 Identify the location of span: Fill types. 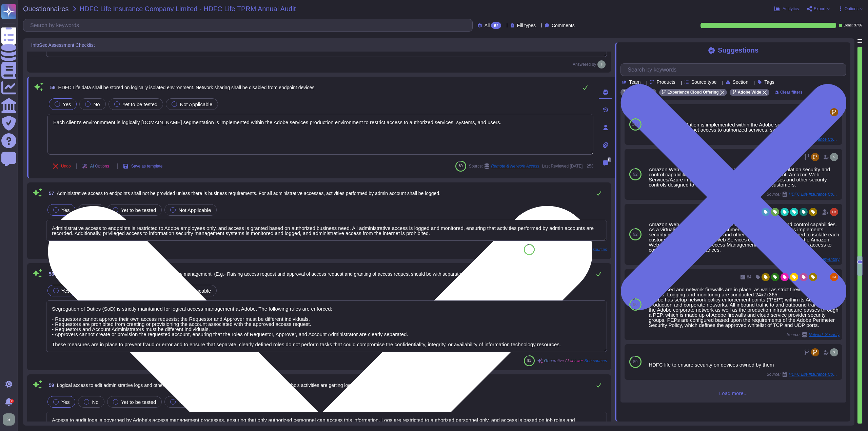
(526, 25).